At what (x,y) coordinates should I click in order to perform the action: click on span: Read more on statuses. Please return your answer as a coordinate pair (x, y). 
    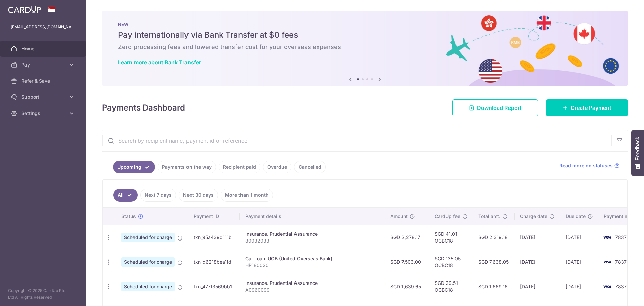
    Looking at the image, I should click on (586, 166).